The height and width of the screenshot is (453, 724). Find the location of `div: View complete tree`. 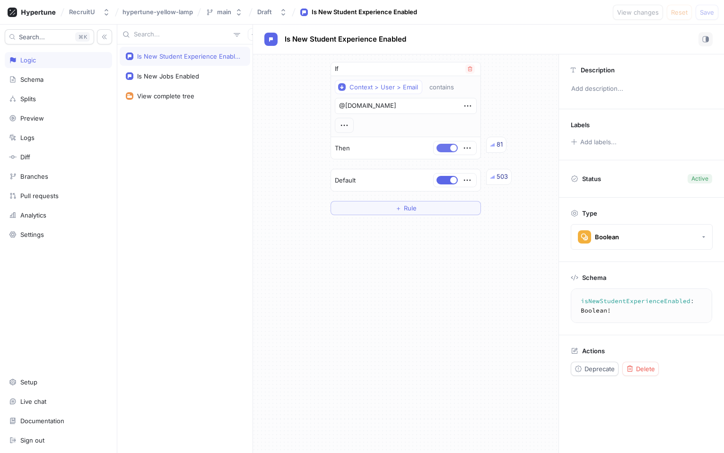

div: View complete tree is located at coordinates (165, 96).